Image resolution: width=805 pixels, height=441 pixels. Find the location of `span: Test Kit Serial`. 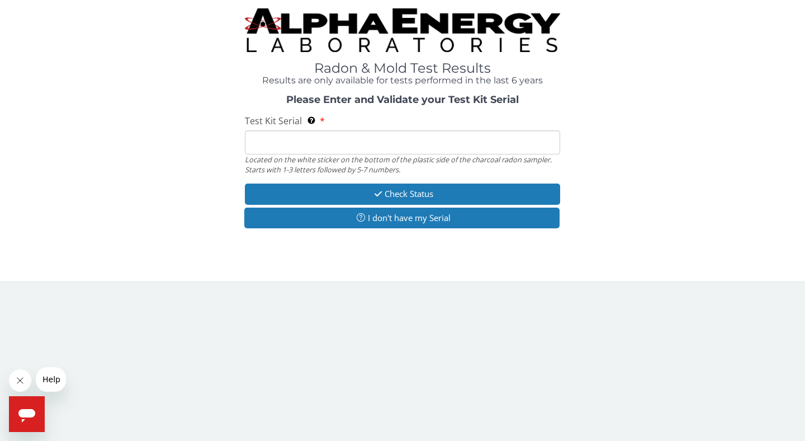

span: Test Kit Serial is located at coordinates (273, 121).